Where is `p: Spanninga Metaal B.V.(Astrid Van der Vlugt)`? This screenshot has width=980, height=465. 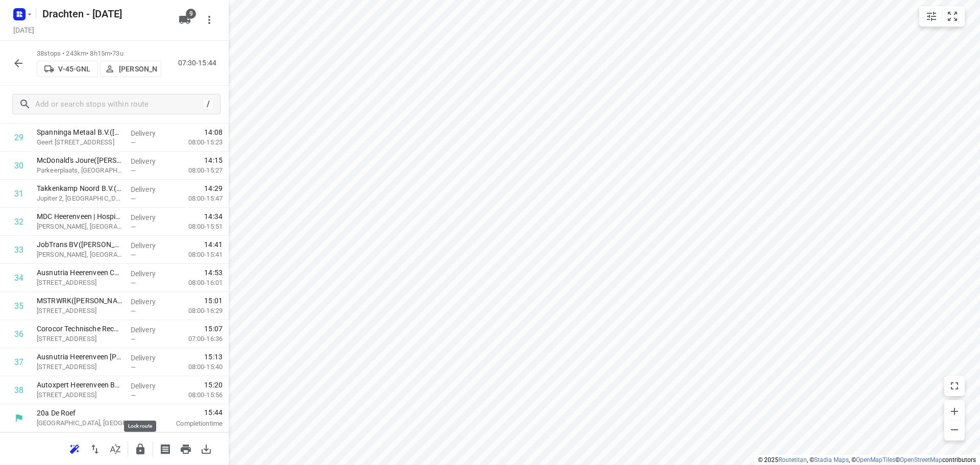 p: Spanninga Metaal B.V.(Astrid Van der Vlugt) is located at coordinates (80, 132).